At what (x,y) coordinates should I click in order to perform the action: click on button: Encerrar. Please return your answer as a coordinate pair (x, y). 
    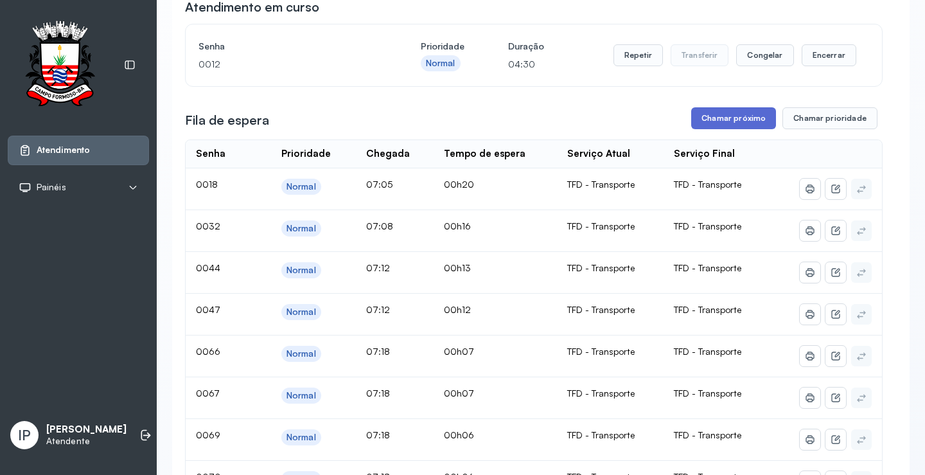
    Looking at the image, I should click on (828, 55).